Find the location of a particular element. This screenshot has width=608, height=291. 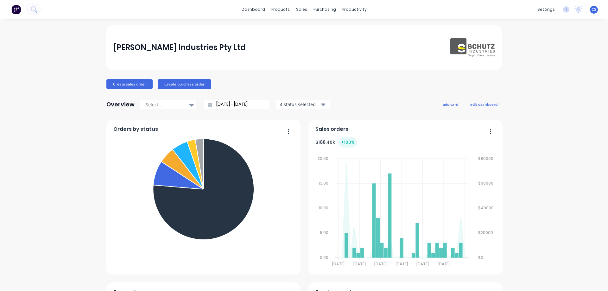

span: Sales orders is located at coordinates (332, 129).